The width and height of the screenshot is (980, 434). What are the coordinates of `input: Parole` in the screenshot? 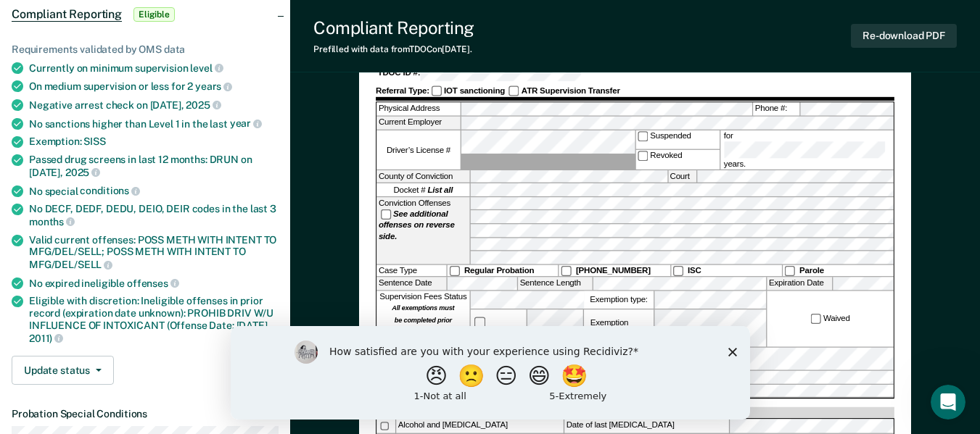 It's located at (789, 271).